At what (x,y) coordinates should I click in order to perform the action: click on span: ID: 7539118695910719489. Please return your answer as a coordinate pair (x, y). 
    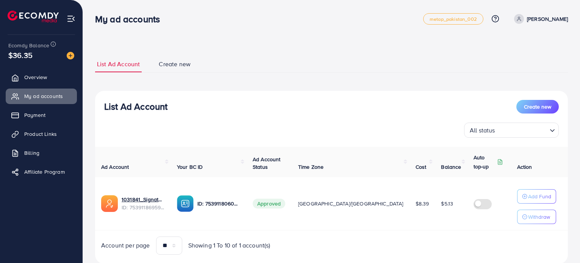
    Looking at the image, I should click on (143, 208).